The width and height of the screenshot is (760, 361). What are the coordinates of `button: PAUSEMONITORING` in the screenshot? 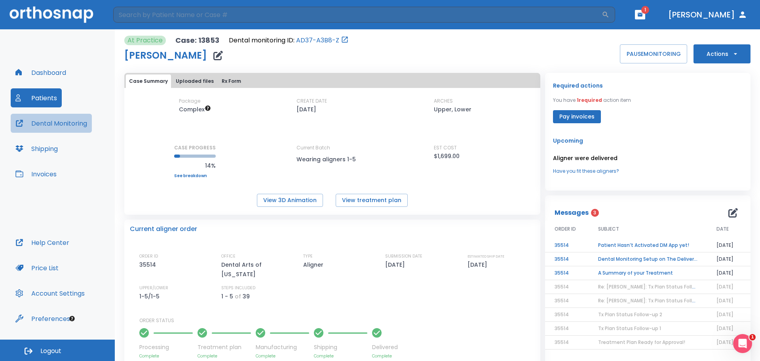 It's located at (654, 54).